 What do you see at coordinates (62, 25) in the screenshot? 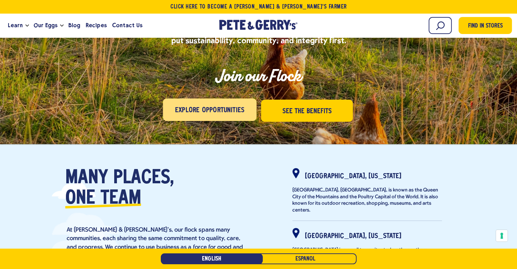
I see `button: Open the dropdown menu for Our Eggs` at bounding box center [62, 25].